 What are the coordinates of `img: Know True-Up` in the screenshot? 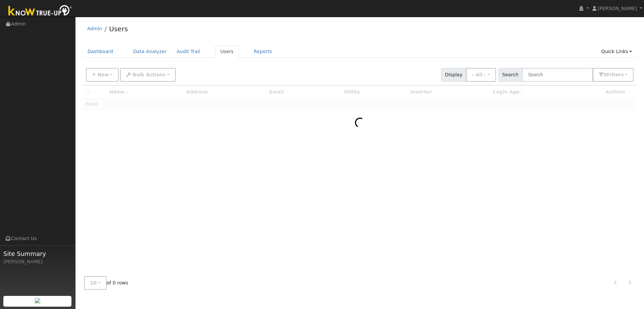 It's located at (40, 11).